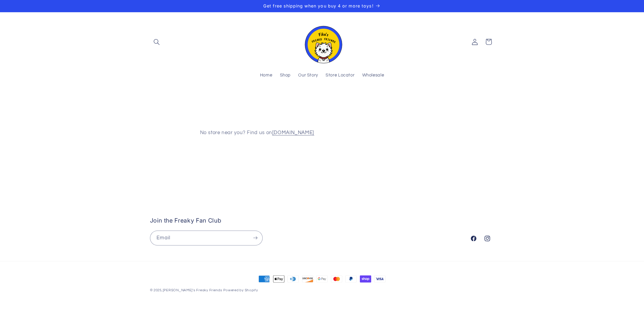  Describe the element at coordinates (340, 75) in the screenshot. I see `a: Store Locator` at that location.